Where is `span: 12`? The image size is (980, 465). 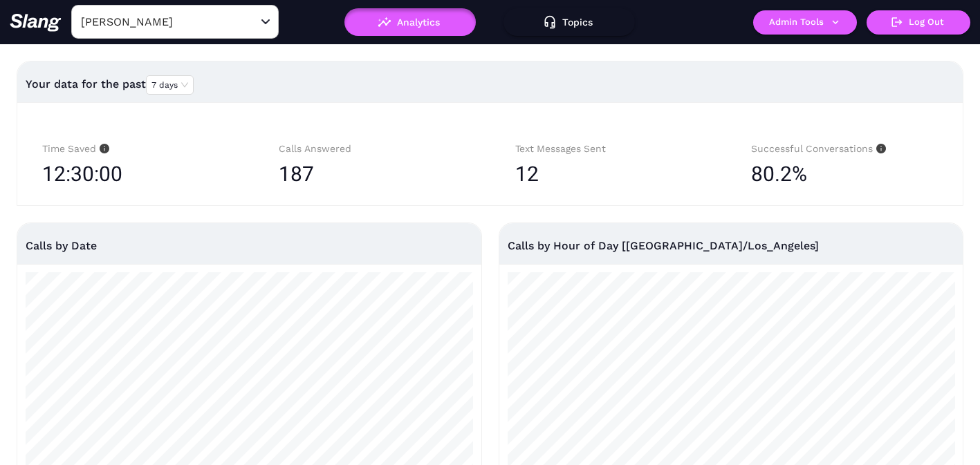
span: 12 is located at coordinates (527, 174).